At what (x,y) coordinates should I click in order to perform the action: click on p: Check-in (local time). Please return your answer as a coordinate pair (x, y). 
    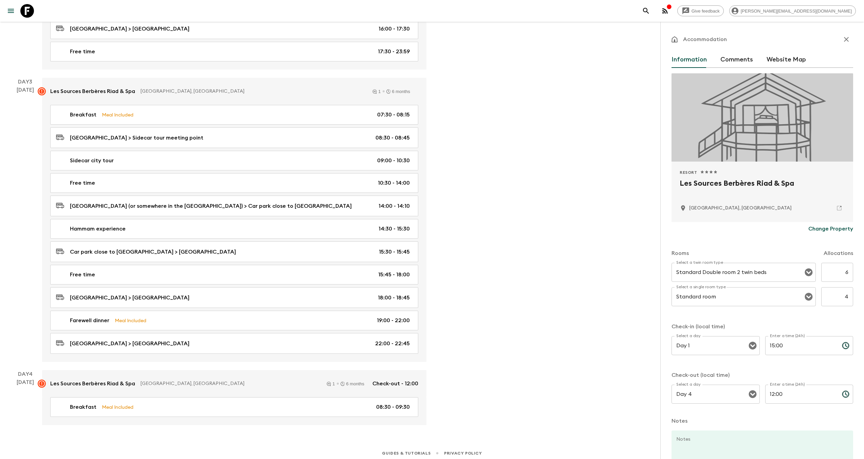
    Looking at the image, I should click on (762, 326).